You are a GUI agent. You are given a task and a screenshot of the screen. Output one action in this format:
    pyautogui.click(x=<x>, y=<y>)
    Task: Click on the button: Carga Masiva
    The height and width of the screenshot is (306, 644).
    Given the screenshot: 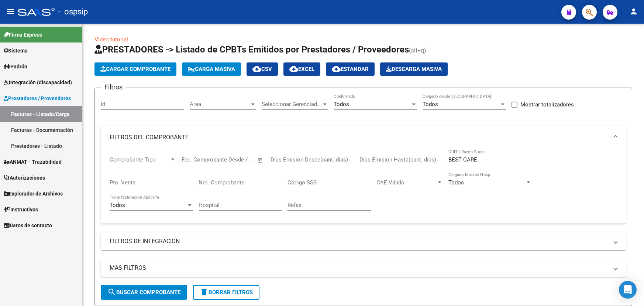 What is the action you would take?
    pyautogui.click(x=212, y=69)
    